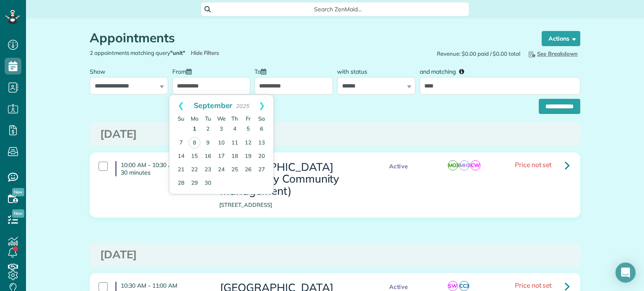 The height and width of the screenshot is (291, 644). What do you see at coordinates (208, 183) in the screenshot?
I see `a: 30` at bounding box center [208, 183].